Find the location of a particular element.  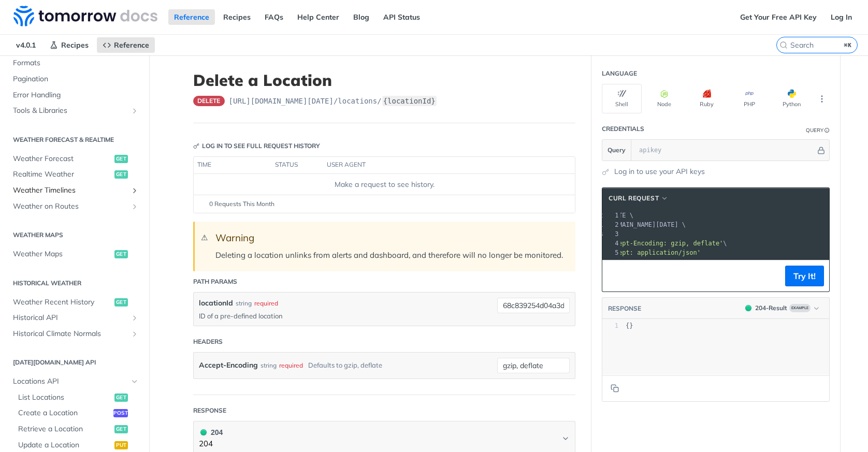

a: Weather Forecastget is located at coordinates (75, 159).